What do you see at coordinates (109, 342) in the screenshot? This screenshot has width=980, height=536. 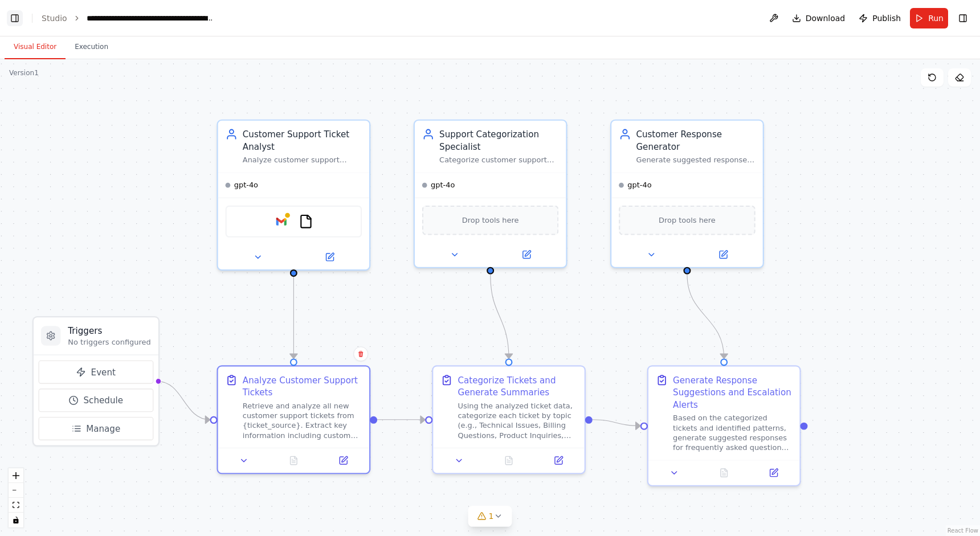 I see `p: No triggers configured` at bounding box center [109, 342].